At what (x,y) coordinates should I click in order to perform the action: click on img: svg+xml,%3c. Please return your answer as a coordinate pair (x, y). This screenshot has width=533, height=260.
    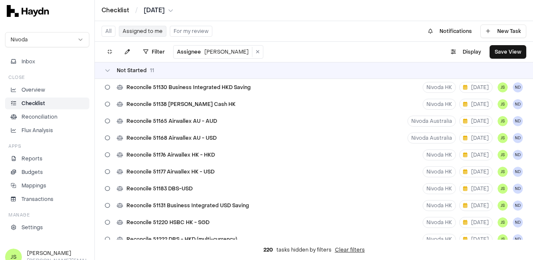
    Looking at the image, I should click on (28, 11).